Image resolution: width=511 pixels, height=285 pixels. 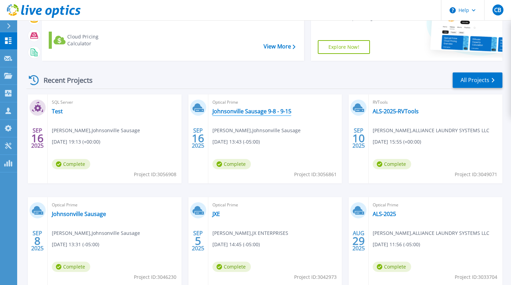 What do you see at coordinates (64, 80) in the screenshot?
I see `div: Recent Projects` at bounding box center [64, 80].